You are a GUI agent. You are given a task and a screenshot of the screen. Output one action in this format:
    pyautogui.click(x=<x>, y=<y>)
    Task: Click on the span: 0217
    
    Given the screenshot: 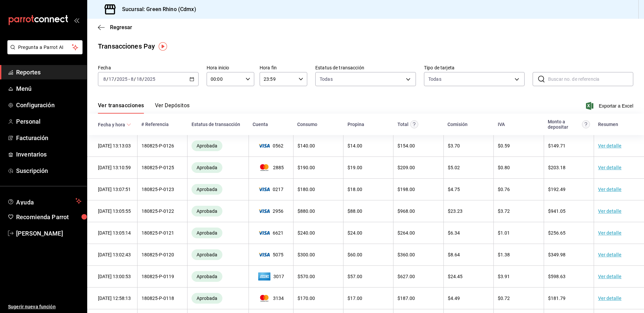 What is the action you would take?
    pyautogui.click(x=271, y=189)
    